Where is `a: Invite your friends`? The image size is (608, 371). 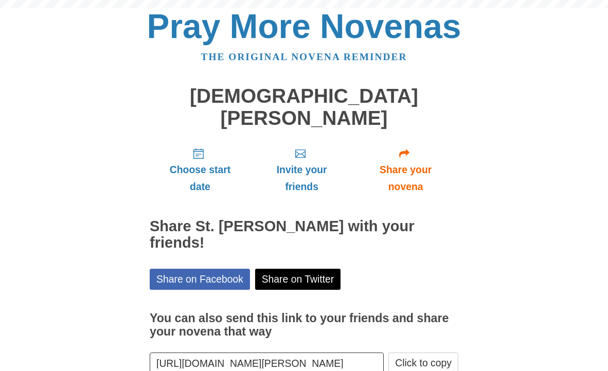
a: Invite your friends is located at coordinates (301, 170).